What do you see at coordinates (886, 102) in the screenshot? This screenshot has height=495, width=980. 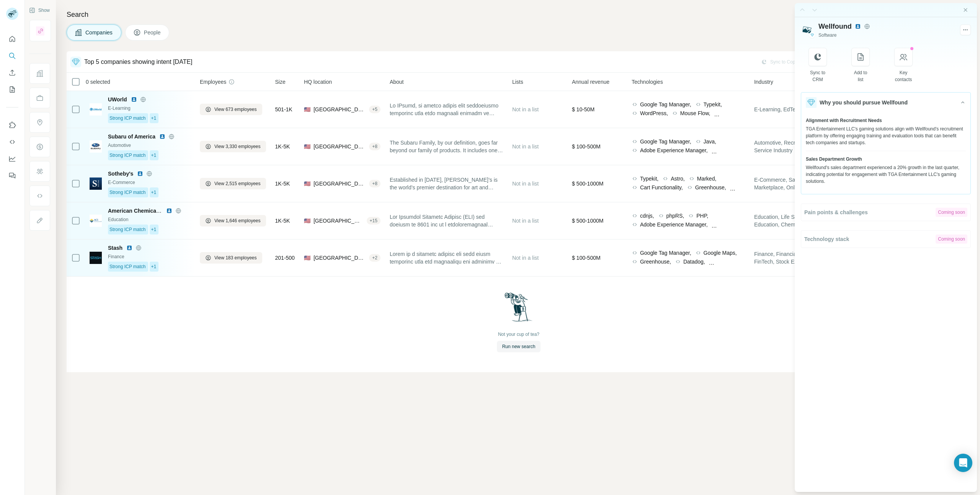 I see `button: Why you should pursue Wellfound` at bounding box center [886, 102].